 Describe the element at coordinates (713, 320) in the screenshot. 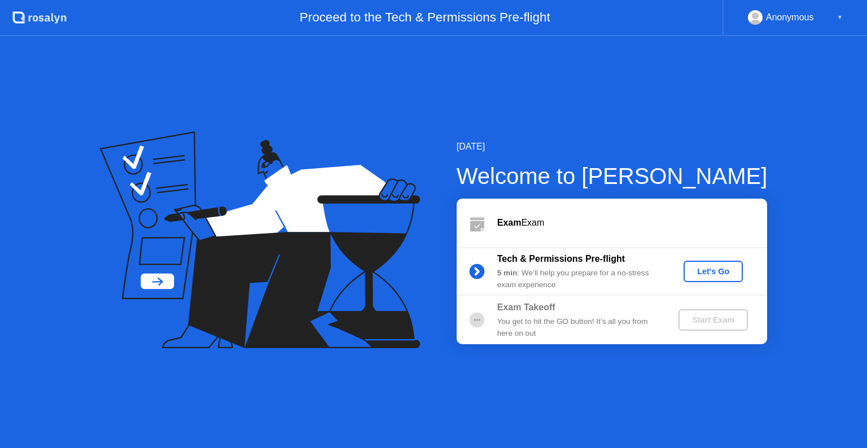

I see `div: Start Exam` at that location.